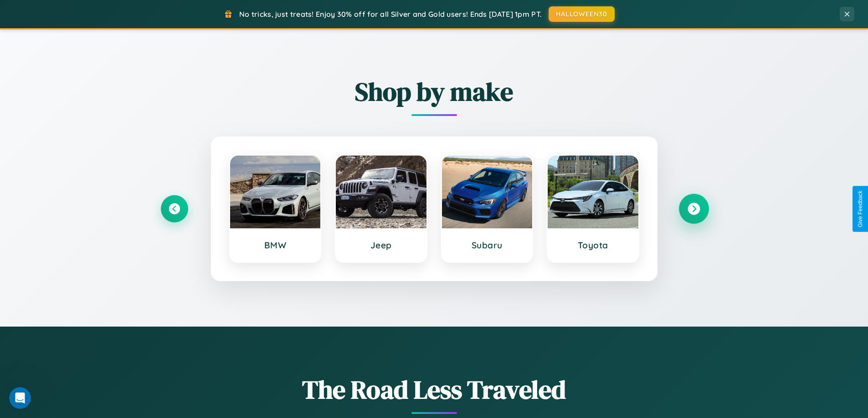  Describe the element at coordinates (593, 246) in the screenshot. I see `h3: Toyota` at that location.